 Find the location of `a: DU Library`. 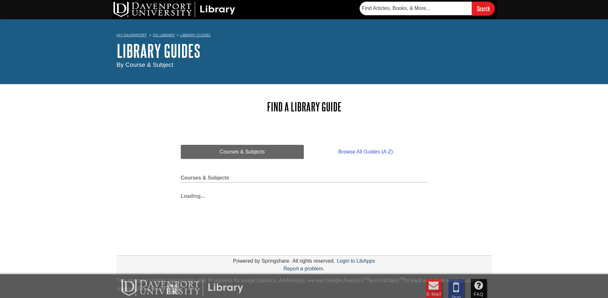

a: DU Library is located at coordinates (164, 35).